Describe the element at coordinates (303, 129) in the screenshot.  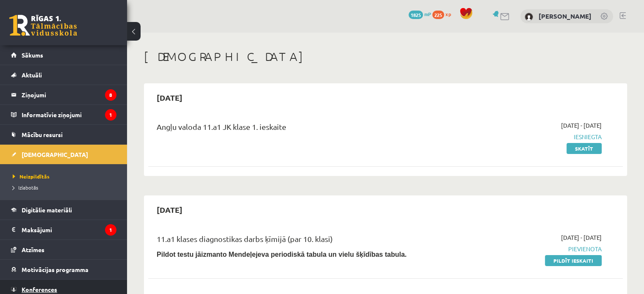
I see `div: Angļu valoda 11.a1 JK klase 1. ieskaite` at that location.